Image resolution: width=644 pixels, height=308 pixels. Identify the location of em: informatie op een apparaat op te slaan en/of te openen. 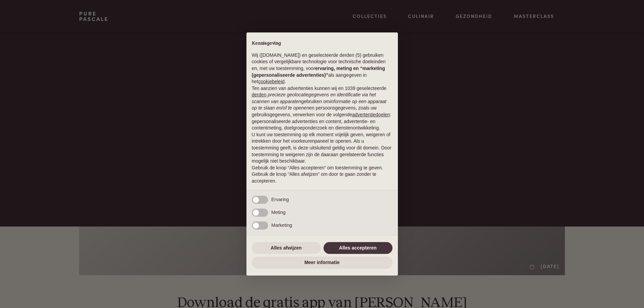
(319, 104).